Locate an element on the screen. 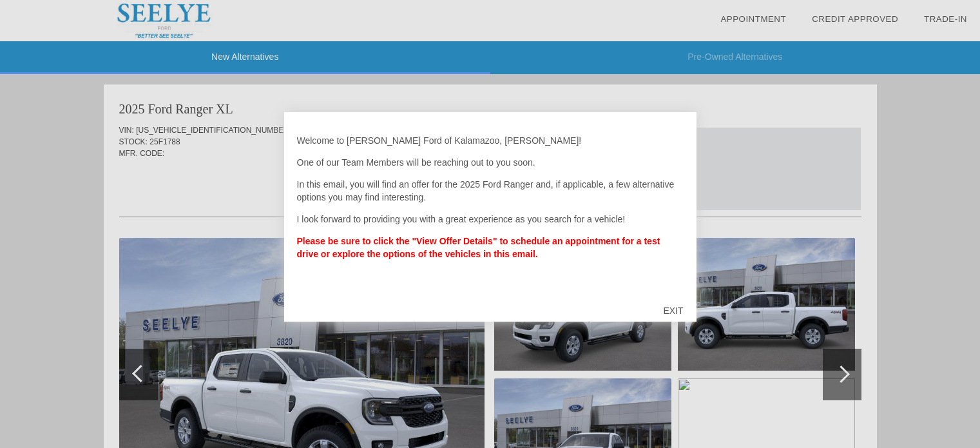  a: Appointment is located at coordinates (753, 19).